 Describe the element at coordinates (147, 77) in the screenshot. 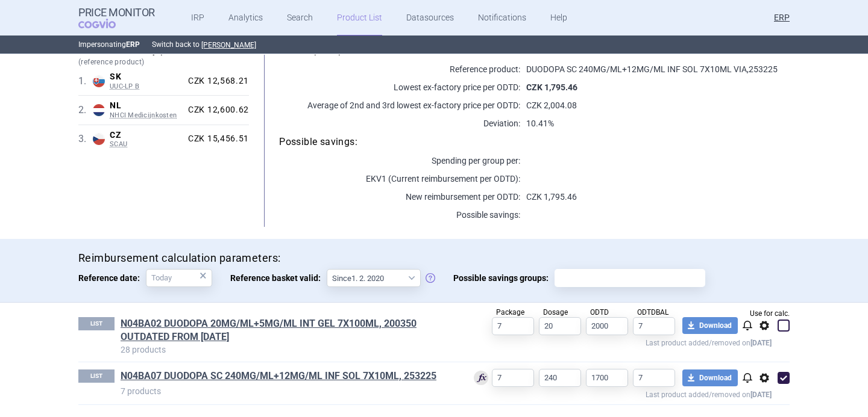

I see `span: SK` at that location.